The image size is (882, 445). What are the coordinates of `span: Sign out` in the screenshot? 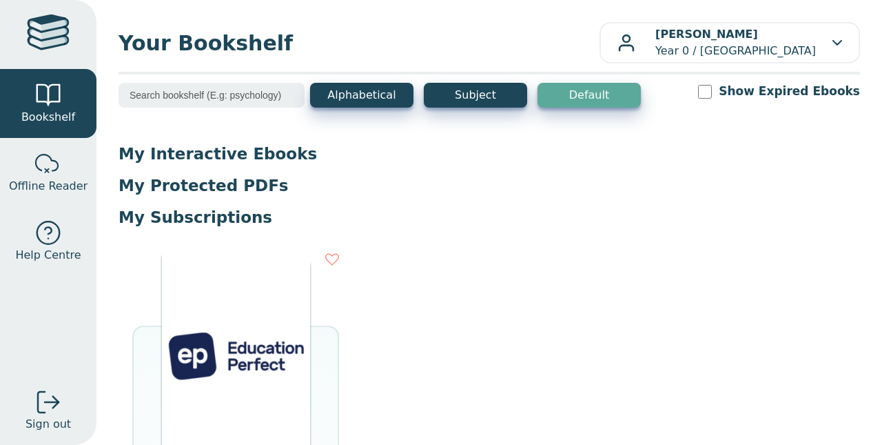 It's located at (48, 424).